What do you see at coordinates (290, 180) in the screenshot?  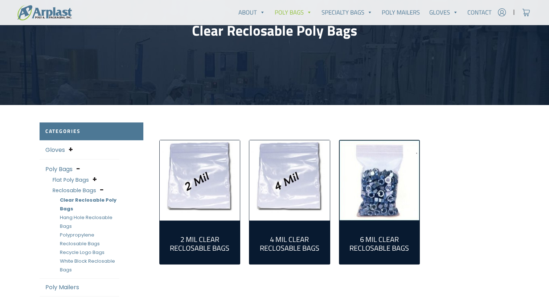 I see `img: 4 Mil Clear Reclosable Bags` at bounding box center [290, 180].